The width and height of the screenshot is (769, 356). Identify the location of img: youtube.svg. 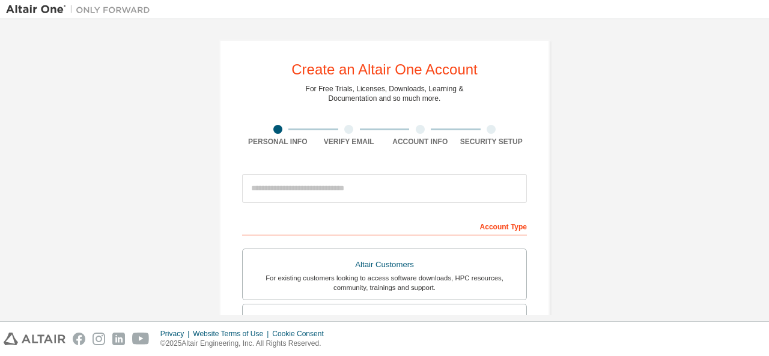
(141, 339).